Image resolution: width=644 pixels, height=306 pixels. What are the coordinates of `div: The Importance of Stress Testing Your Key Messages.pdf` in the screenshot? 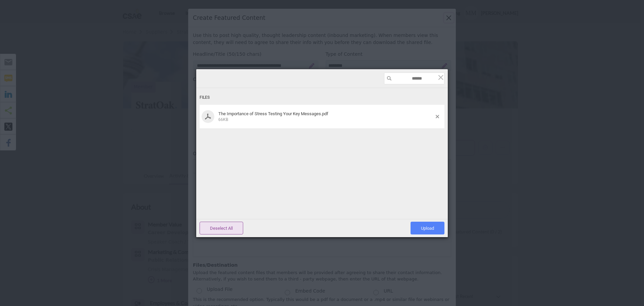 It's located at (326, 116).